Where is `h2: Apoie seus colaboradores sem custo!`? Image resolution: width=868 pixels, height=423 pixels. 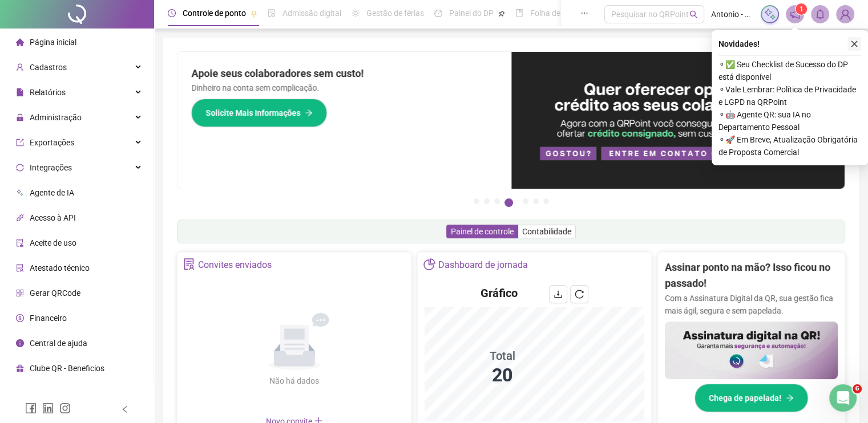
h2: Apoie seus colaboradores sem custo! is located at coordinates (344, 74).